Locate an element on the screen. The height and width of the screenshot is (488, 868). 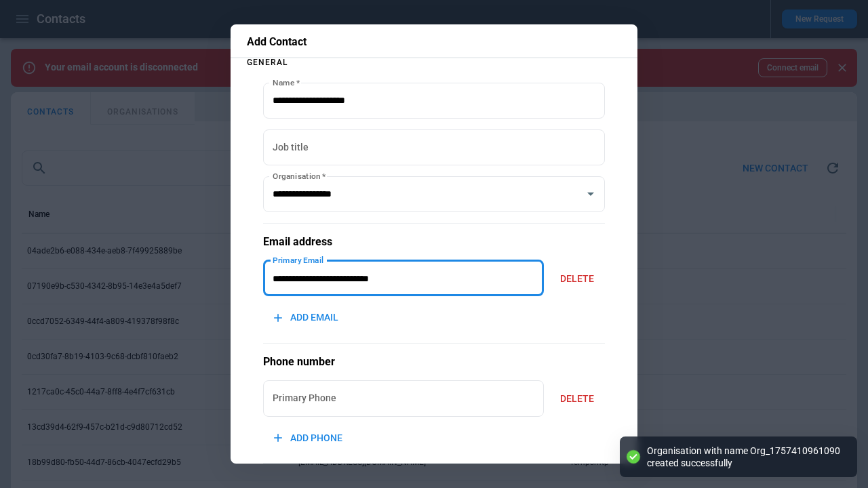
div: Organisation with name Org_1757410961090 created successfully is located at coordinates (745, 457).